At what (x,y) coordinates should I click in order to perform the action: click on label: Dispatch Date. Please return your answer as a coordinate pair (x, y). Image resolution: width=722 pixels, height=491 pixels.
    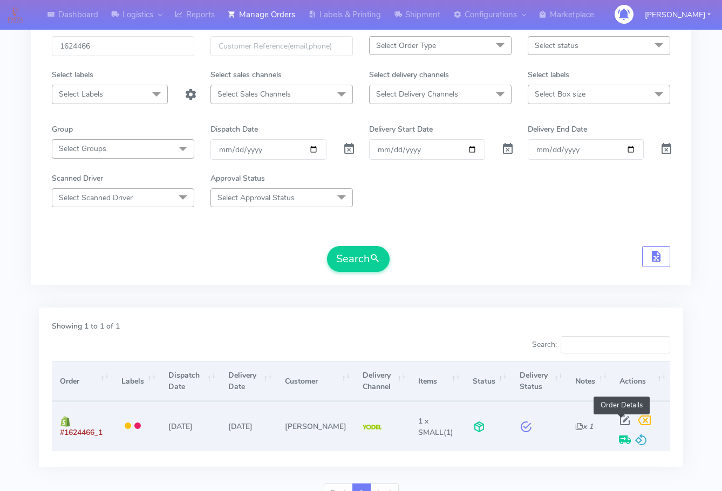
    Looking at the image, I should click on (234, 129).